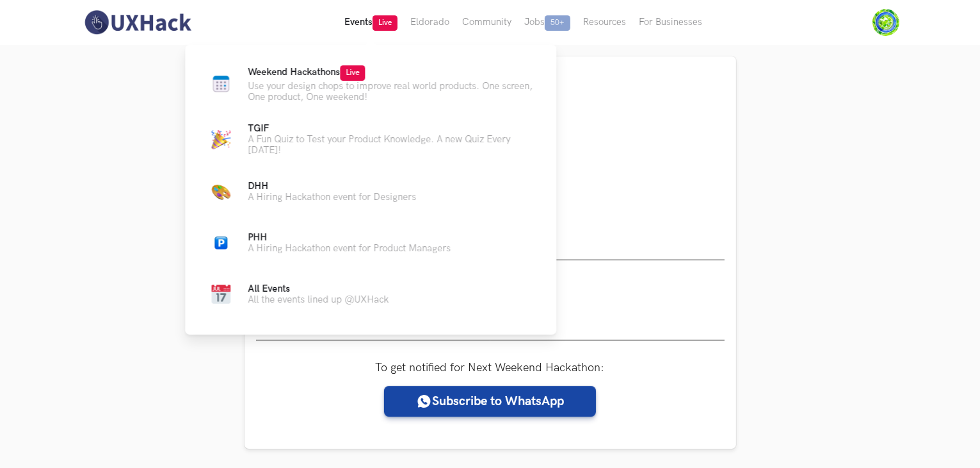 The width and height of the screenshot is (980, 468). Describe the element at coordinates (557, 23) in the screenshot. I see `span: 50+` at that location.